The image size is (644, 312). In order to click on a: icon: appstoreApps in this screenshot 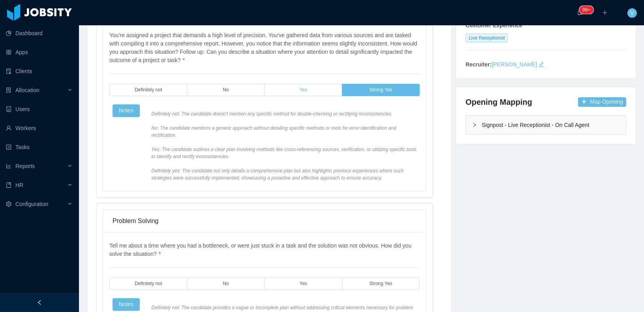, I will do `click(39, 52)`.